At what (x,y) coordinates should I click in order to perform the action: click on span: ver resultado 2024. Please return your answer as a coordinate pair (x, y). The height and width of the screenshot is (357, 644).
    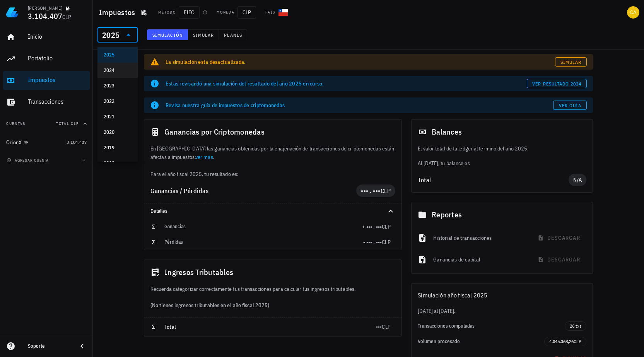
    Looking at the image, I should click on (556, 83).